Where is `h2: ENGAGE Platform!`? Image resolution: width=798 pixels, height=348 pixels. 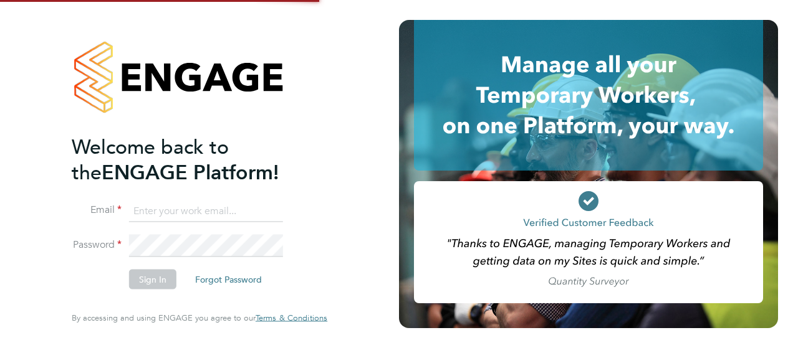
h2: ENGAGE Platform! is located at coordinates (193, 160).